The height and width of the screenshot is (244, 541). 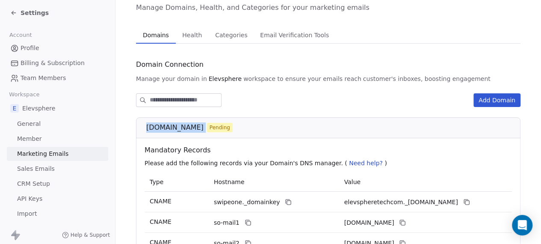 I want to click on span: Manage Domains, Health, and Categories for your marketing emails, so click(x=328, y=8).